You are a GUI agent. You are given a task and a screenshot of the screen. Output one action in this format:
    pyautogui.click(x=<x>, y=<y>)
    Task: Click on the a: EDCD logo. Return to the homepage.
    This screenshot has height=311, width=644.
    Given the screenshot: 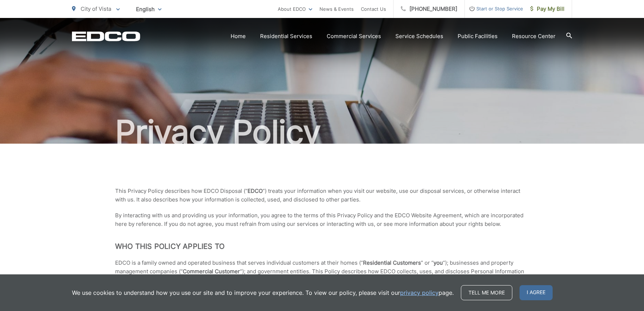 What is the action you would take?
    pyautogui.click(x=106, y=36)
    